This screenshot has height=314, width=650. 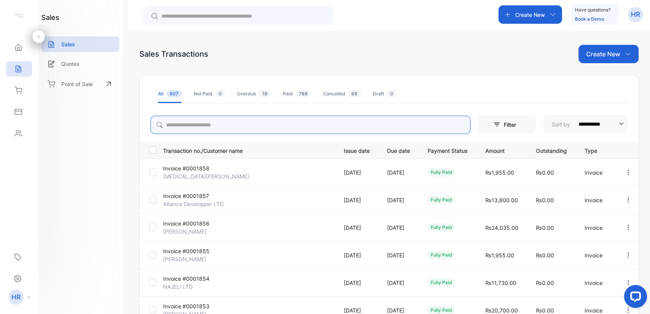 I want to click on p: Invoice #0001855, so click(x=192, y=251).